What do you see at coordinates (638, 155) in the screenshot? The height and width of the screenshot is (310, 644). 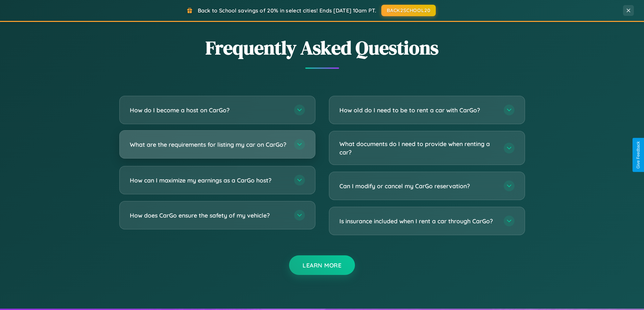 I see `div: Give Feedback` at bounding box center [638, 155].